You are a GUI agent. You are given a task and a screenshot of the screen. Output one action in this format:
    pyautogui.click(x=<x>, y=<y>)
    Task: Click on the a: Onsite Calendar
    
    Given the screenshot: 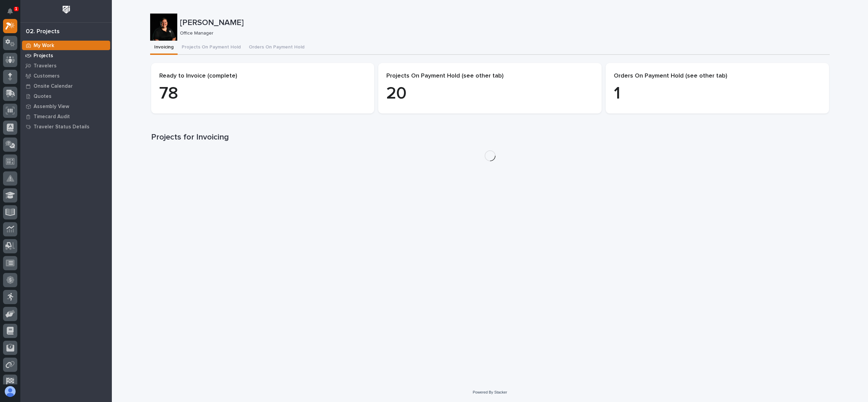 What is the action you would take?
    pyautogui.click(x=66, y=86)
    